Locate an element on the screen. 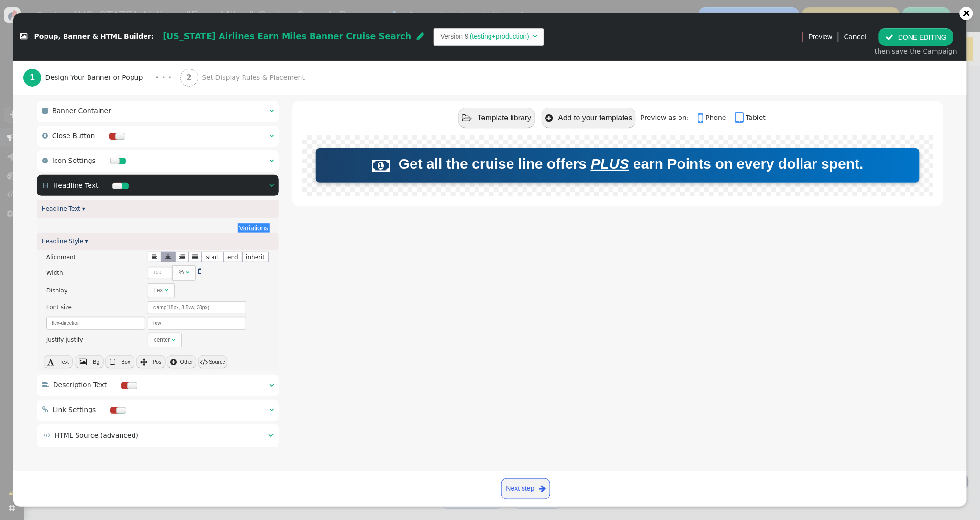 This screenshot has width=980, height=520. u: PLUS is located at coordinates (610, 164).